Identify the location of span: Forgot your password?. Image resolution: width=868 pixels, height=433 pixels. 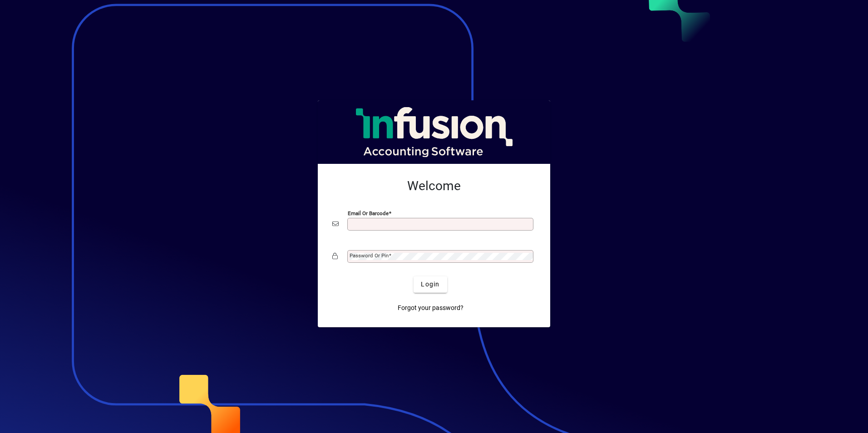
(430, 308).